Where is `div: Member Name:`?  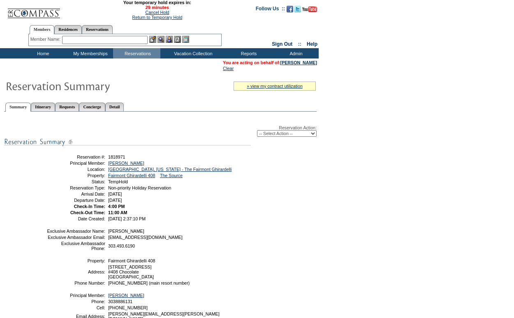 div: Member Name: is located at coordinates (46, 39).